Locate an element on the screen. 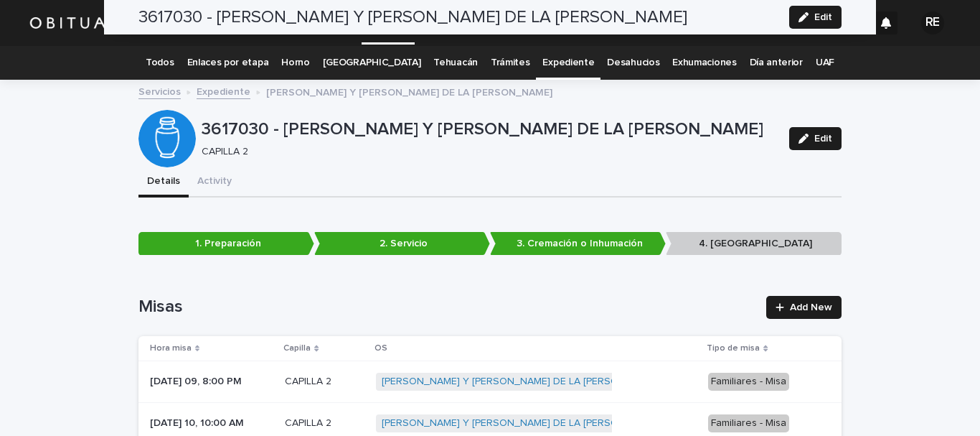  a: Enlaces por etapa is located at coordinates (228, 62).